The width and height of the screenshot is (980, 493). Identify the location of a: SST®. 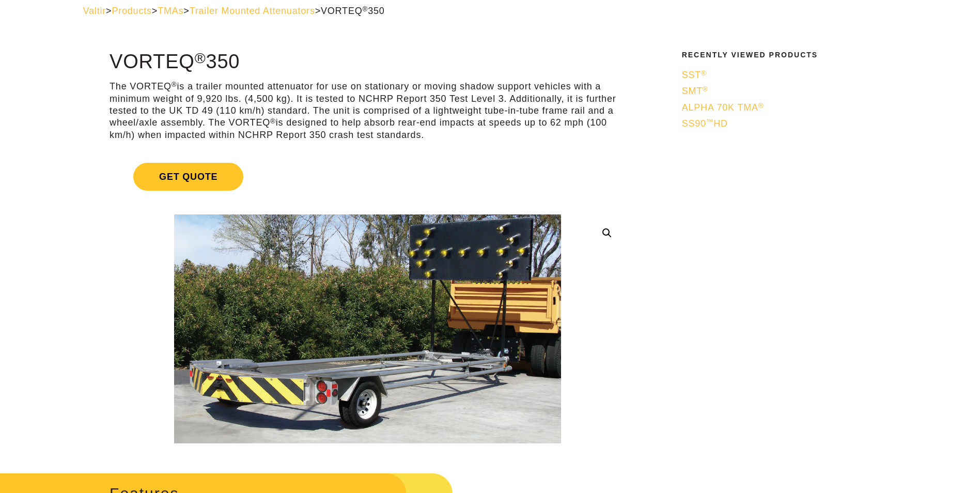
(787, 75).